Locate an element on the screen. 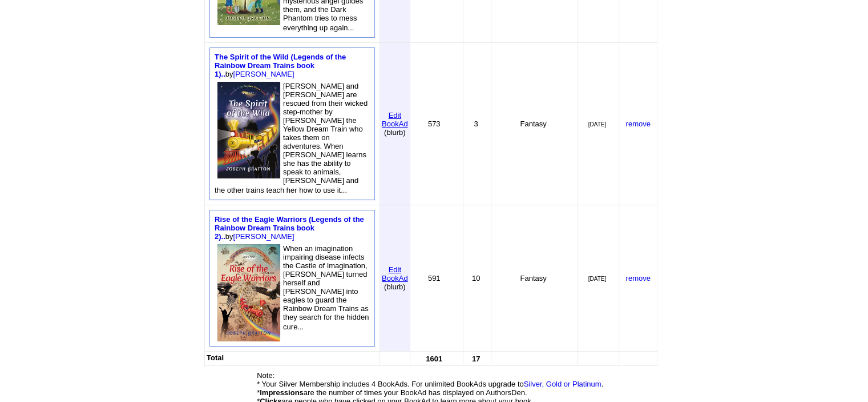 The image size is (868, 402). a: Silver, Gold or Platinum is located at coordinates (563, 383).